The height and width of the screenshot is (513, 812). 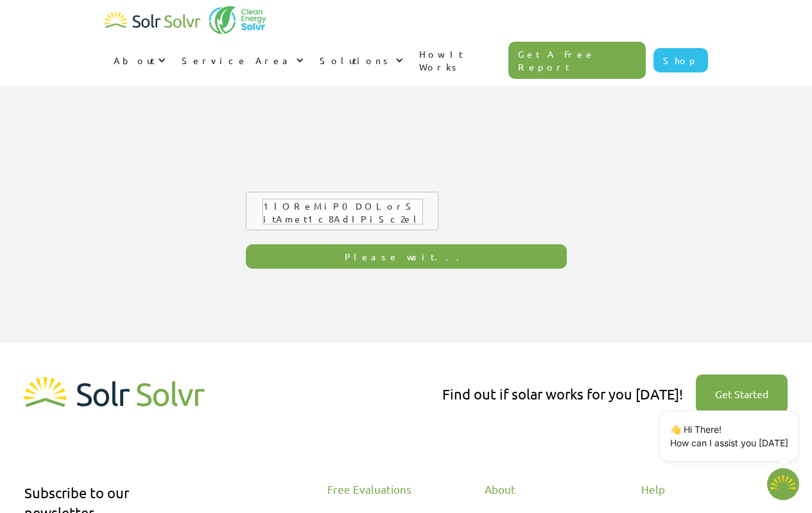 I want to click on div: Help, so click(x=702, y=489).